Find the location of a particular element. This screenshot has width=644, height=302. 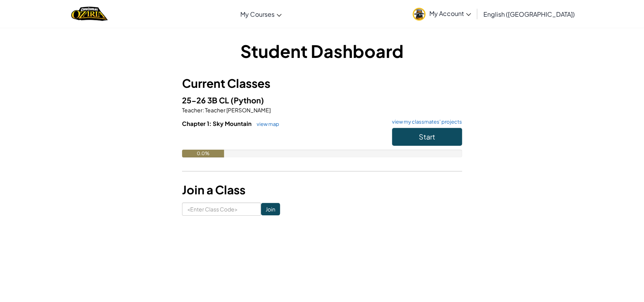

span: 25-26 3B CL is located at coordinates (206, 100).